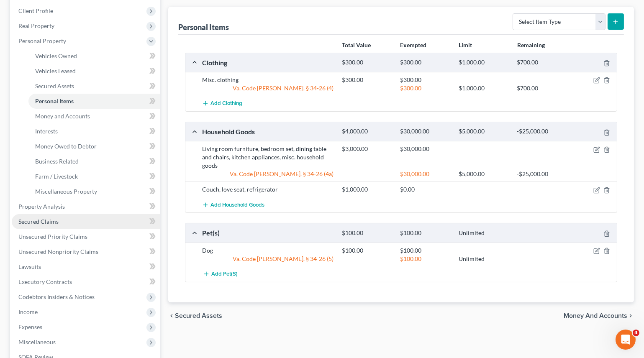 The width and height of the screenshot is (644, 358). I want to click on div: Pet(s), so click(268, 232).